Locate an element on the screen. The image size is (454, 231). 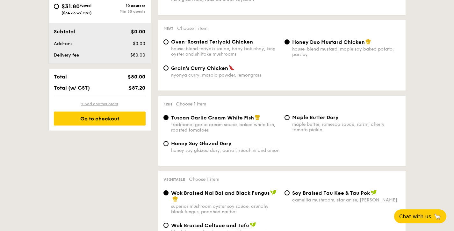
span: Wok Braised Celtuce and Tofu is located at coordinates (210, 226).